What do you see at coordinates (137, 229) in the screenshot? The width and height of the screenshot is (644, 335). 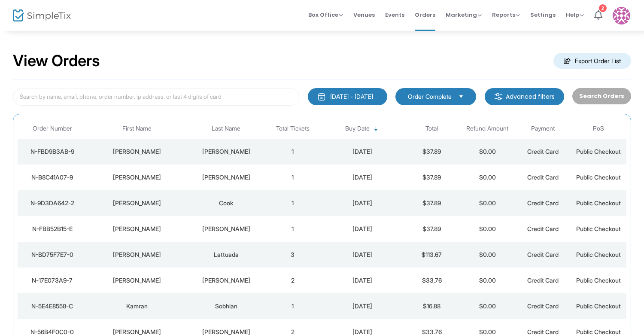 I see `div: Howard` at bounding box center [137, 229].